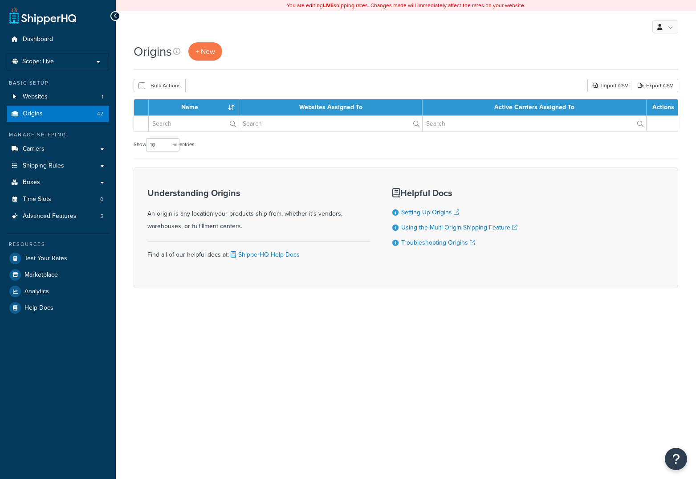 The width and height of the screenshot is (696, 479). Describe the element at coordinates (100, 114) in the screenshot. I see `span: 42` at that location.